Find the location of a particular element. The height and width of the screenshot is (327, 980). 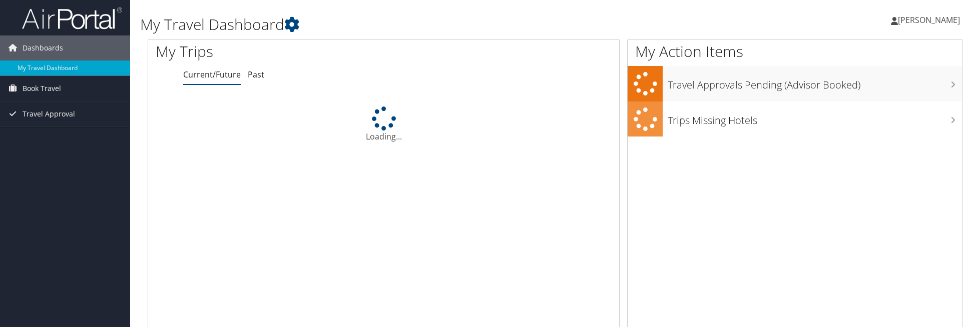

h1: My Action Items is located at coordinates (795, 51).